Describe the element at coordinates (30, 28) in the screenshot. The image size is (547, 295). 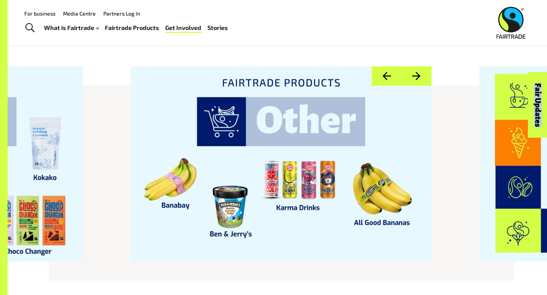
I see `a: Toggle Search` at that location.